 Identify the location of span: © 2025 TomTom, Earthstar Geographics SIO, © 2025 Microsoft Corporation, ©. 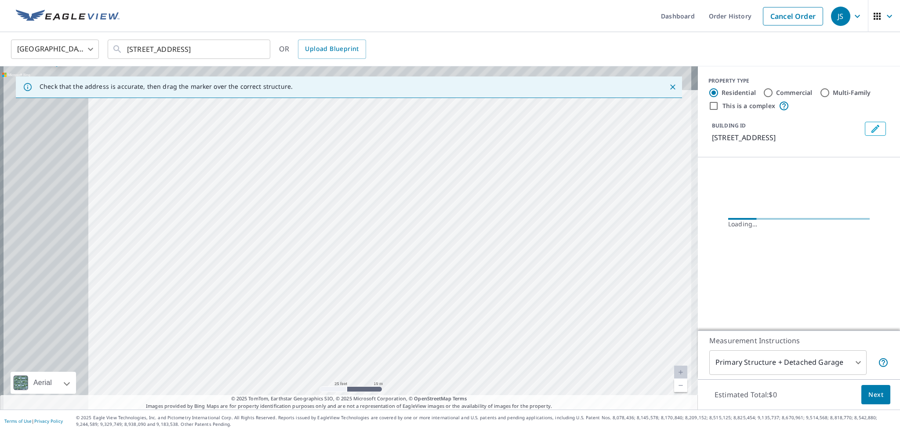
(349, 399).